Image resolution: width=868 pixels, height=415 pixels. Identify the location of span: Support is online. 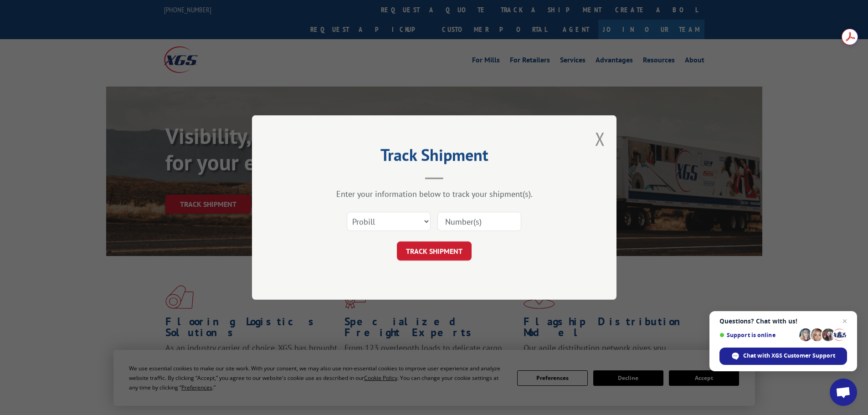
(757, 335).